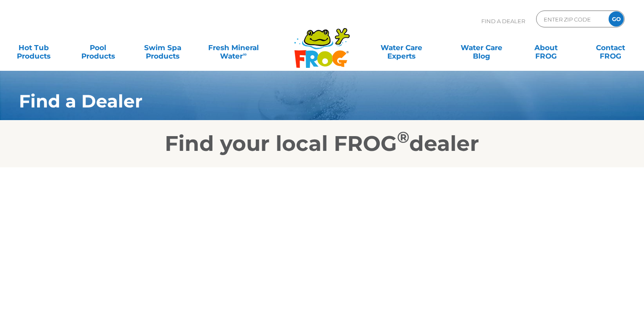 The image size is (644, 311). Describe the element at coordinates (33, 48) in the screenshot. I see `a: Hot TubProducts` at that location.